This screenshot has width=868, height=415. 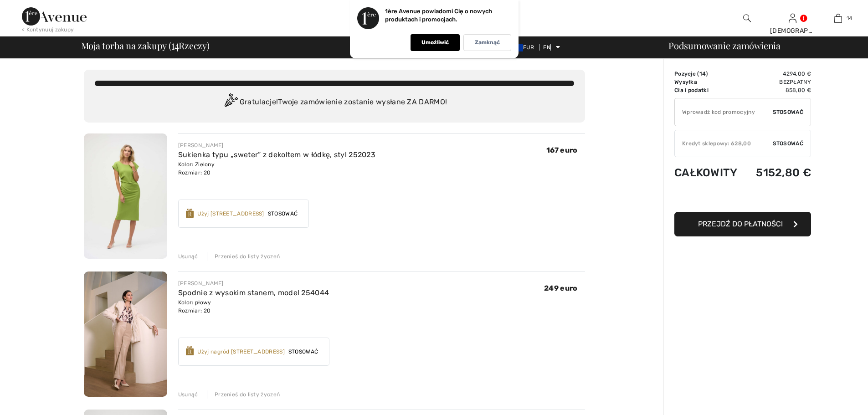 I want to click on font: 1ère Avenue powiadomi Cię o nowych produktach i promocjach., so click(x=438, y=15).